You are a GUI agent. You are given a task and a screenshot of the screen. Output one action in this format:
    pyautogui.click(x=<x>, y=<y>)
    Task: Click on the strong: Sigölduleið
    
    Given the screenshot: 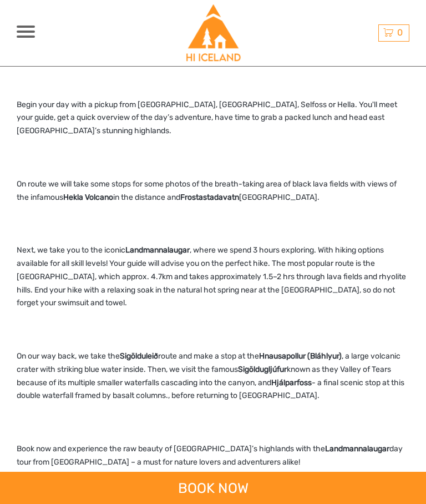 What is the action you would take?
    pyautogui.click(x=139, y=356)
    